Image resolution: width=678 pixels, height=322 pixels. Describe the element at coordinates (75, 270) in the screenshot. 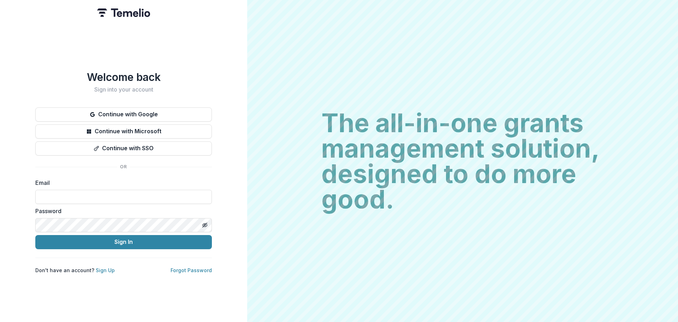

I see `p: Don't have an account?` at that location.